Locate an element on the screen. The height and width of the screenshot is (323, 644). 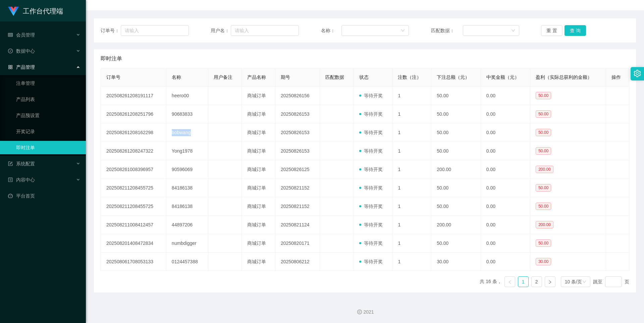
a: 工作台代理端 is located at coordinates (36, 11).